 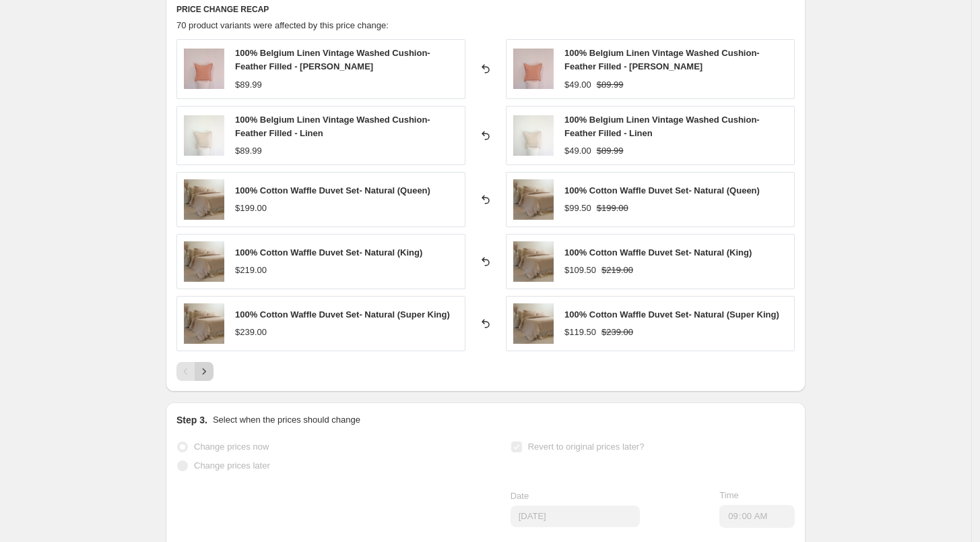 I want to click on span: Change prices now, so click(x=231, y=447).